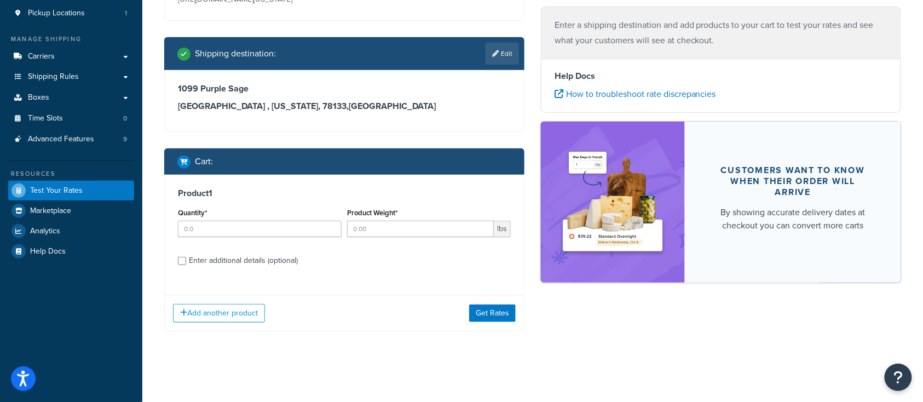 This screenshot has height=402, width=923. What do you see at coordinates (71, 118) in the screenshot?
I see `li: Time Slots` at bounding box center [71, 118].